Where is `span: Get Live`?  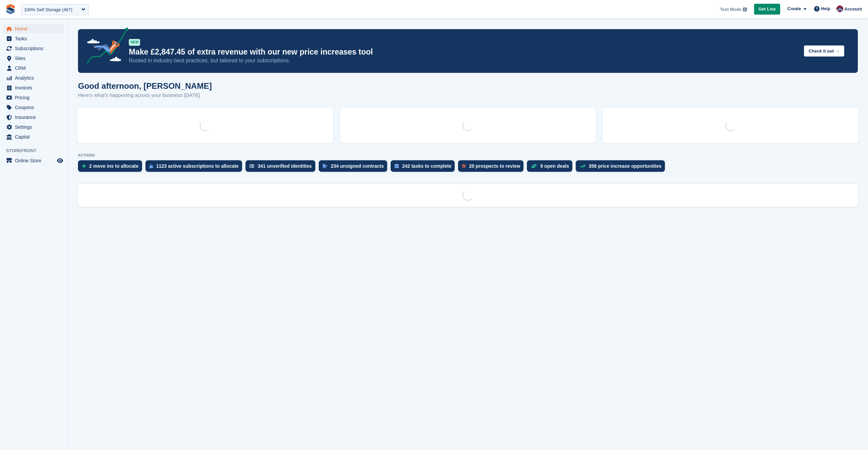 span: Get Live is located at coordinates (767, 9).